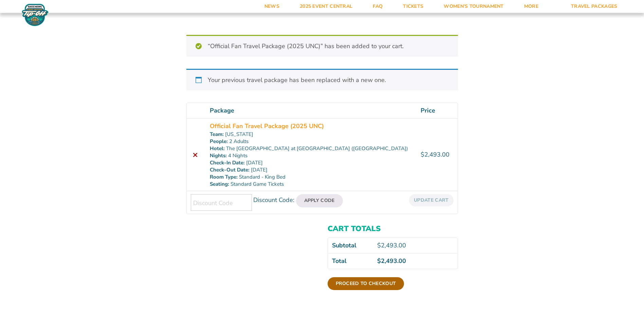 Image resolution: width=644 pixels, height=326 pixels. Describe the element at coordinates (35, 15) in the screenshot. I see `img: Fort Myers Tip-Off` at that location.